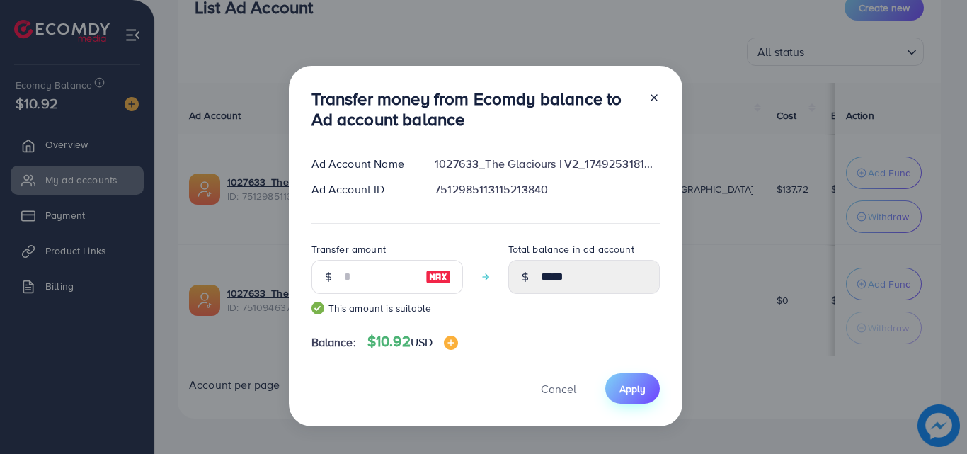 The image size is (967, 454). What do you see at coordinates (558, 388) in the screenshot?
I see `button: Cancel` at bounding box center [558, 388].